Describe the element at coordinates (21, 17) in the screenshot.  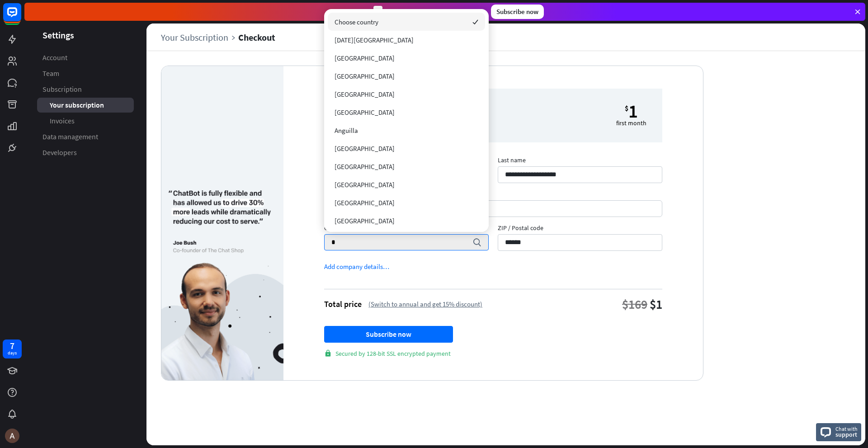
I see `button: Open LiveChat chat widget` at that location.